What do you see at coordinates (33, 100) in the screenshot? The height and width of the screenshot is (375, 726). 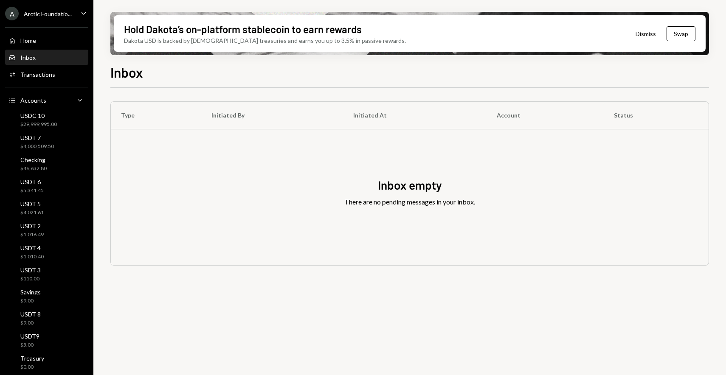 I see `div: Accounts` at bounding box center [33, 100].